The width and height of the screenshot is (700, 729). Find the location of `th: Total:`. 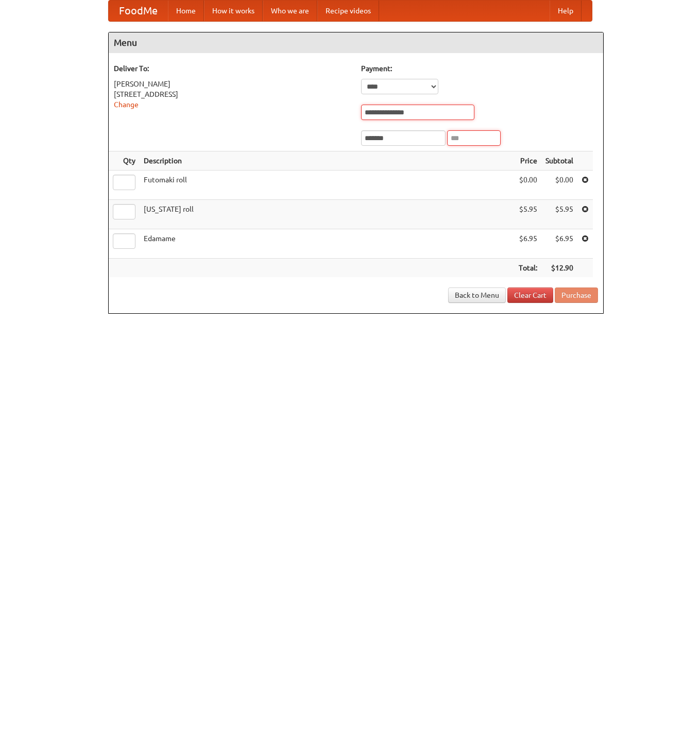

th: Total: is located at coordinates (528, 268).